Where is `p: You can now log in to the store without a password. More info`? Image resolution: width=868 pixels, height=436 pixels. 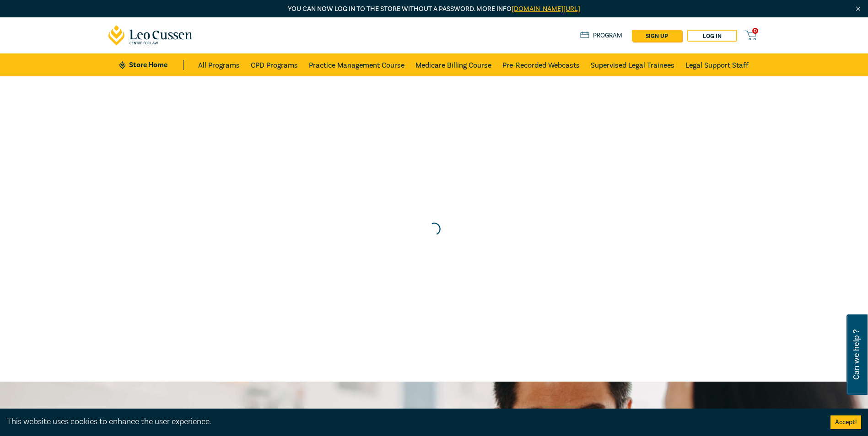
p: You can now log in to the store without a password. More info is located at coordinates (434, 9).